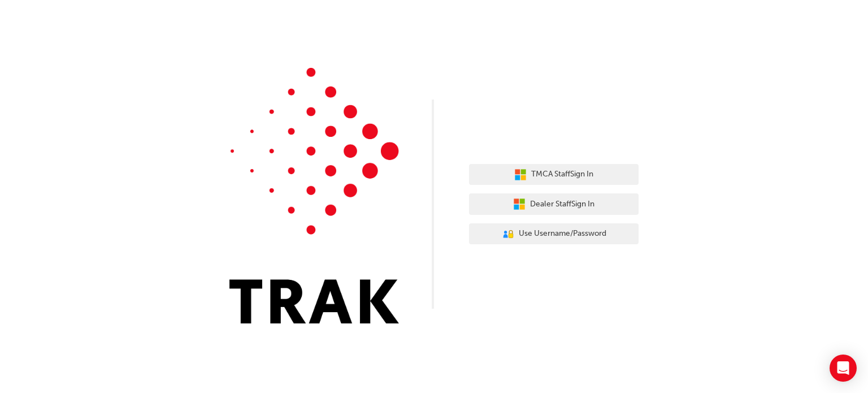  What do you see at coordinates (554, 174) in the screenshot?
I see `button: TMCA StaffSign In` at bounding box center [554, 174].